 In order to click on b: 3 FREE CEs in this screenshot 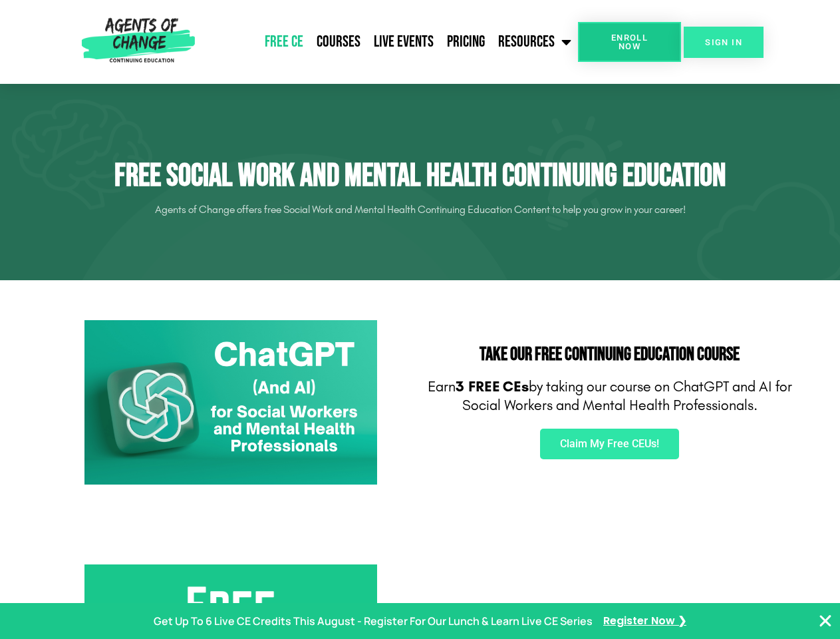, I will do `click(492, 386)`.